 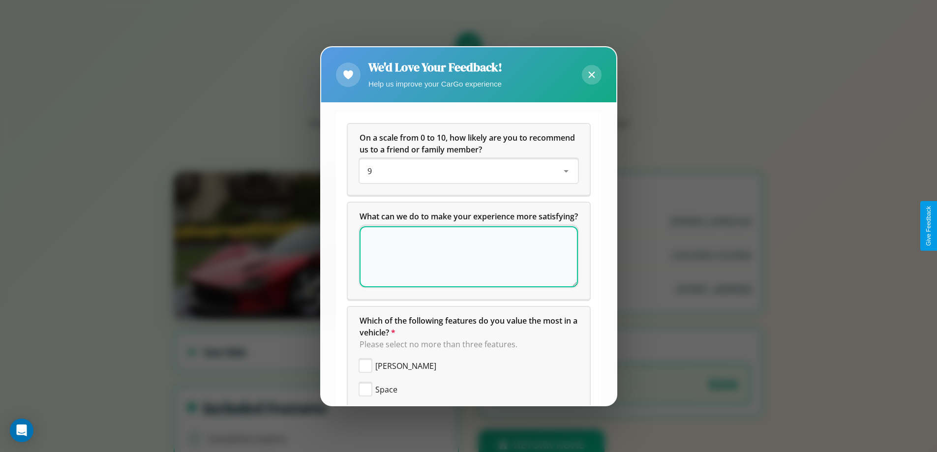 What do you see at coordinates (469, 327) in the screenshot?
I see `span: Which of the following features do you value the most in a vehicle?` at bounding box center [469, 327].